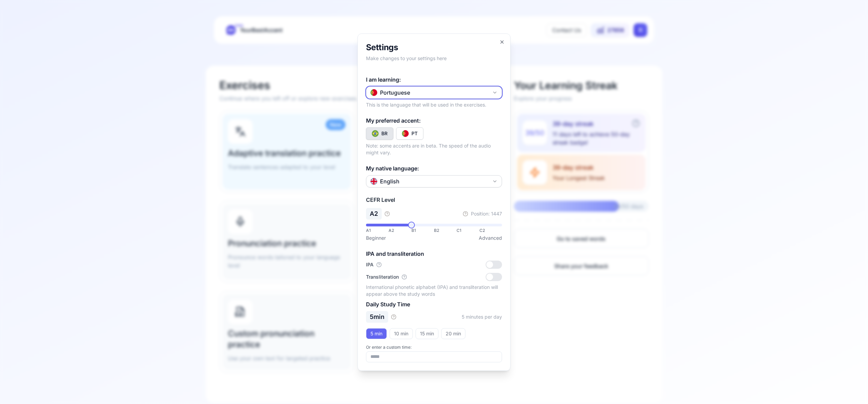  What do you see at coordinates (382, 277) in the screenshot?
I see `span: Transliteration` at bounding box center [382, 277].